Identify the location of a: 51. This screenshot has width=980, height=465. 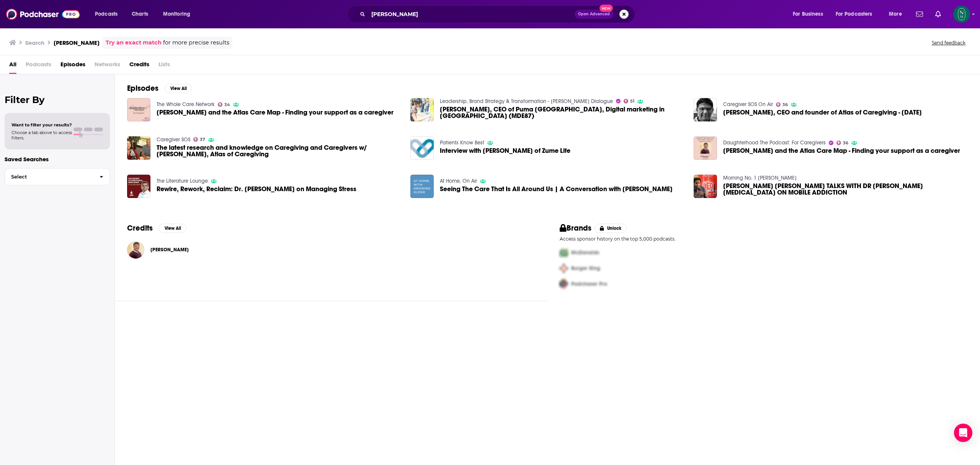
(629, 101).